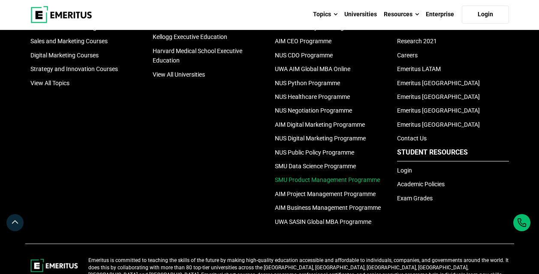 The height and width of the screenshot is (274, 539). I want to click on a: NUS Python Programme, so click(307, 83).